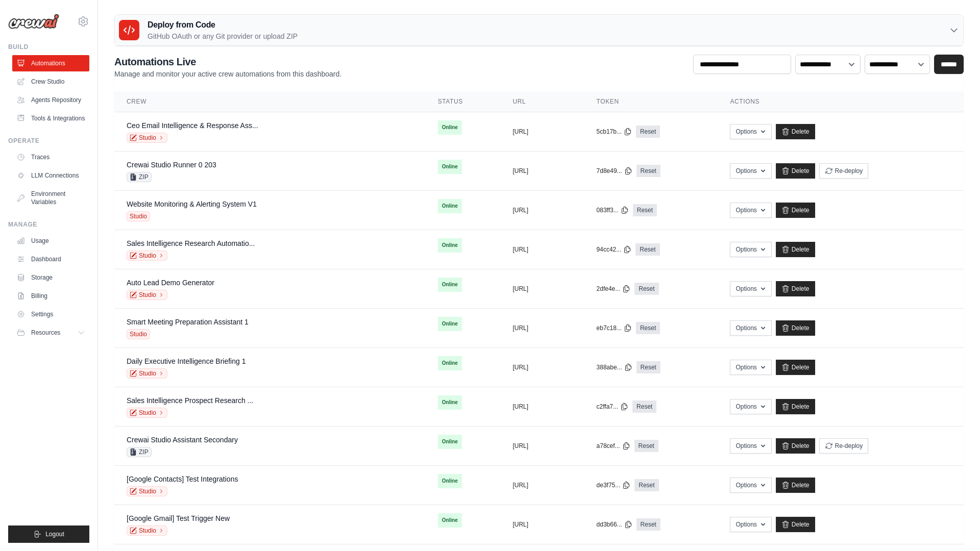  Describe the element at coordinates (612, 210) in the screenshot. I see `button: 083ff3...` at that location.